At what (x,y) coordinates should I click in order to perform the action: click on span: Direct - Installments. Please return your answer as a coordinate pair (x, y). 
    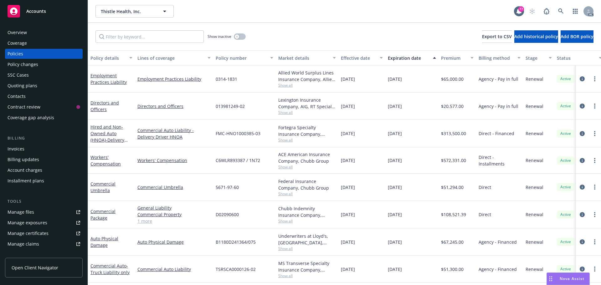
    Looking at the image, I should click on (500, 161).